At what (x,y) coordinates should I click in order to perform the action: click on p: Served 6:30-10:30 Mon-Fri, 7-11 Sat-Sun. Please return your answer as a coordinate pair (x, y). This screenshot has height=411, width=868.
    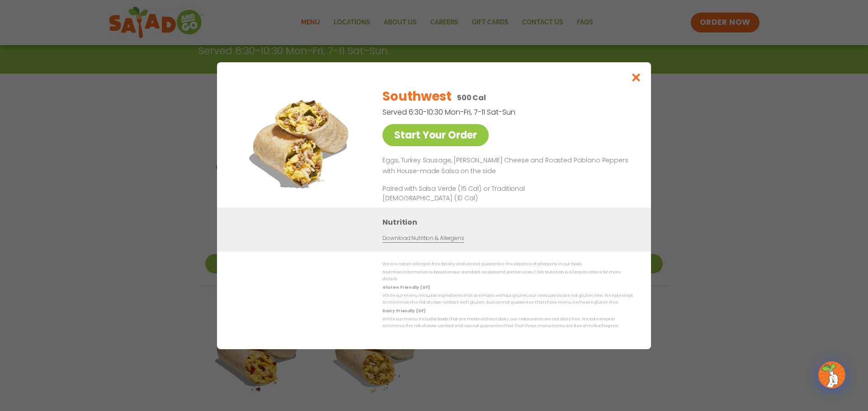
    Looking at the image, I should click on (484, 112).